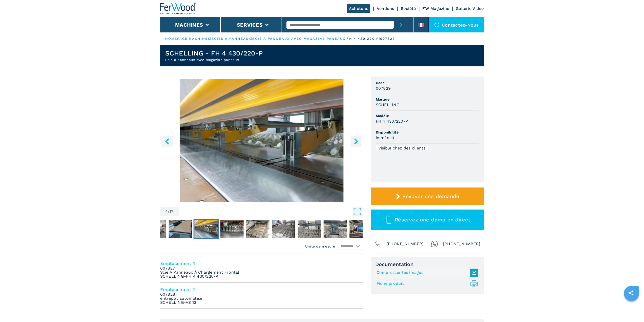  Describe the element at coordinates (309, 229) in the screenshot. I see `img: 2fd30078c224906bf518cb76f8b425e5` at that location.